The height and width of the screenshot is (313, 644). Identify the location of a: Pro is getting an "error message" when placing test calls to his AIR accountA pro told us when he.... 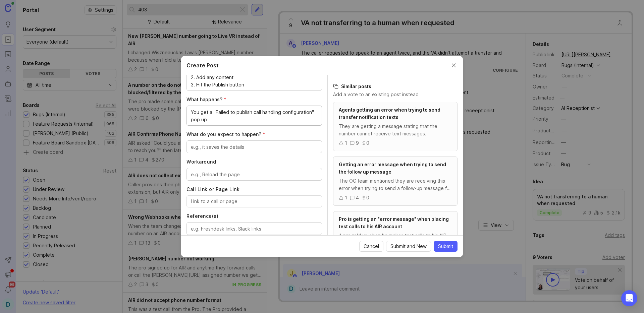
(395, 235).